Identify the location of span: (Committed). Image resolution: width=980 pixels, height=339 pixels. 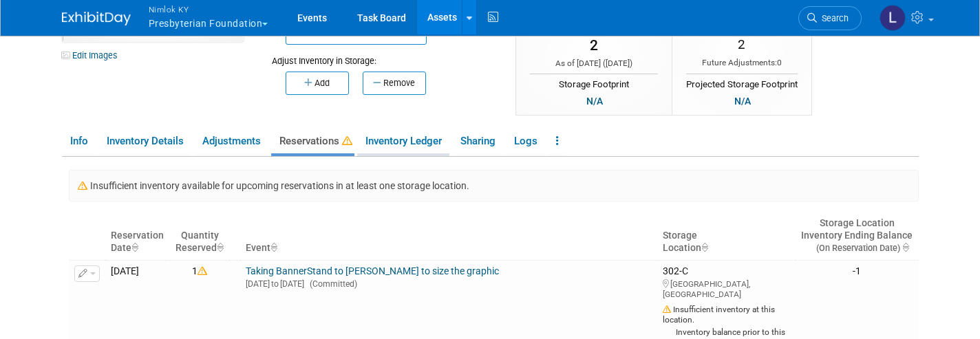
(331, 284).